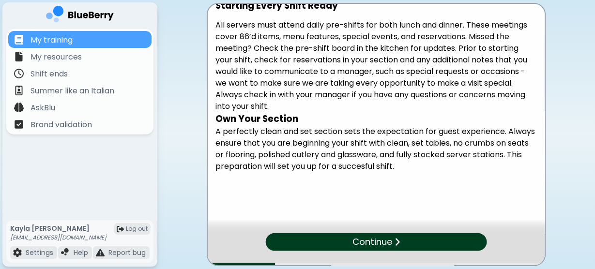 This screenshot has height=269, width=595. Describe the element at coordinates (61, 125) in the screenshot. I see `p: Brand validation` at that location.